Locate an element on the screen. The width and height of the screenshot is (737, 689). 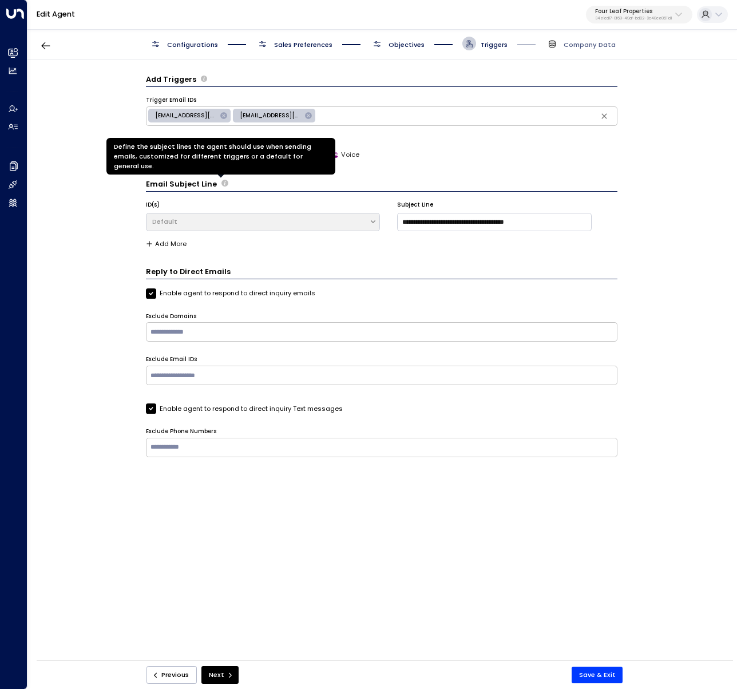
span: Triggers is located at coordinates (494, 45).